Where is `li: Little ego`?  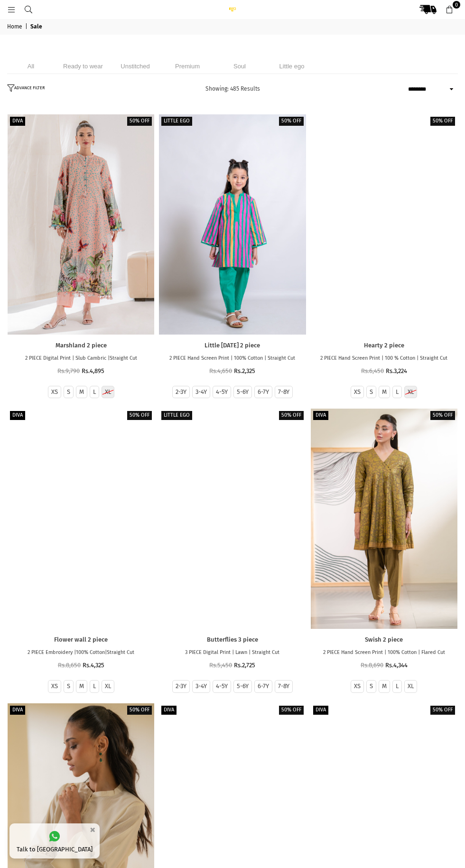 li: Little ego is located at coordinates (292, 66).